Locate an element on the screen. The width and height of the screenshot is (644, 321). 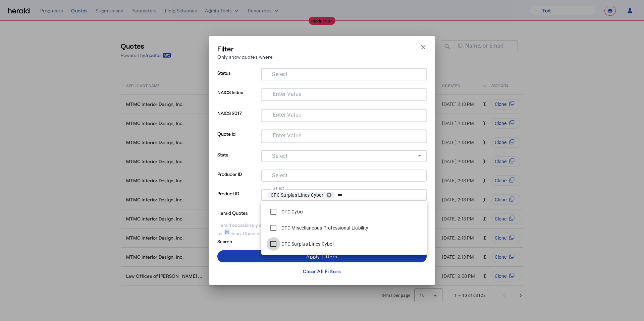
p: Producer ID is located at coordinates (238, 179).